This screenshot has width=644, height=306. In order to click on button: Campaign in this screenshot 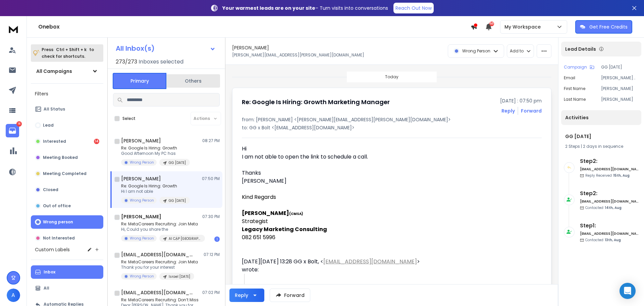, I will do `click(579, 67)`.